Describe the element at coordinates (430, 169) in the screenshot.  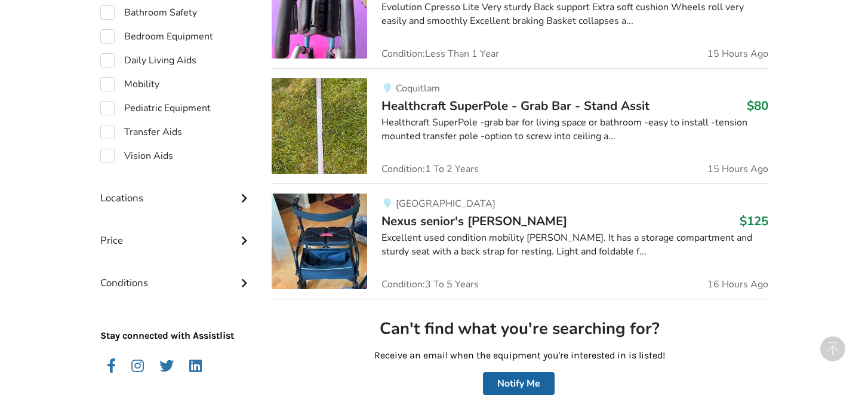
I see `span: Condition: 1 To 2 Years` at that location.